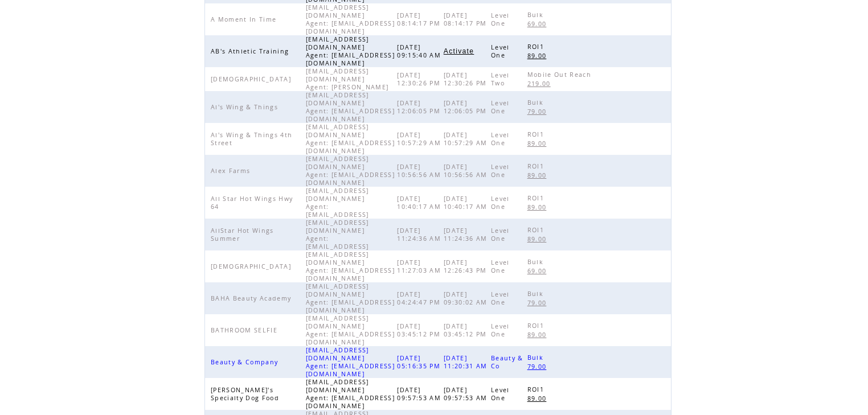 The image size is (868, 415). Describe the element at coordinates (246, 330) in the screenshot. I see `span: BATHROOM SELFIE` at that location.